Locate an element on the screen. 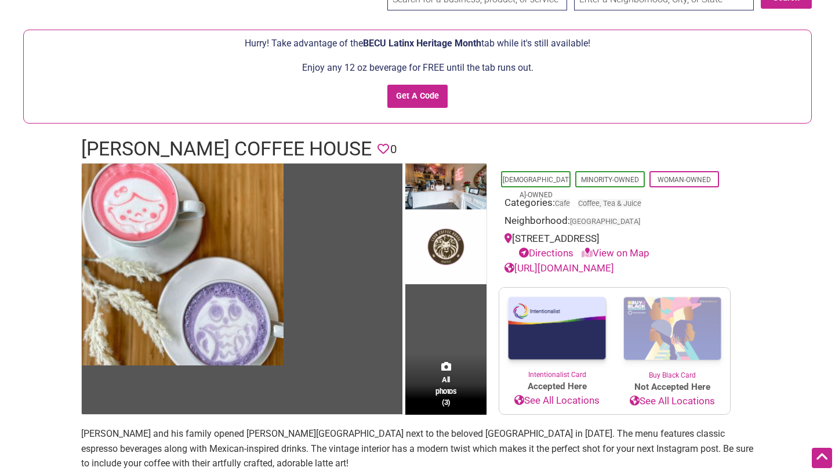 The height and width of the screenshot is (471, 835). div: Categories: is located at coordinates (615, 204).